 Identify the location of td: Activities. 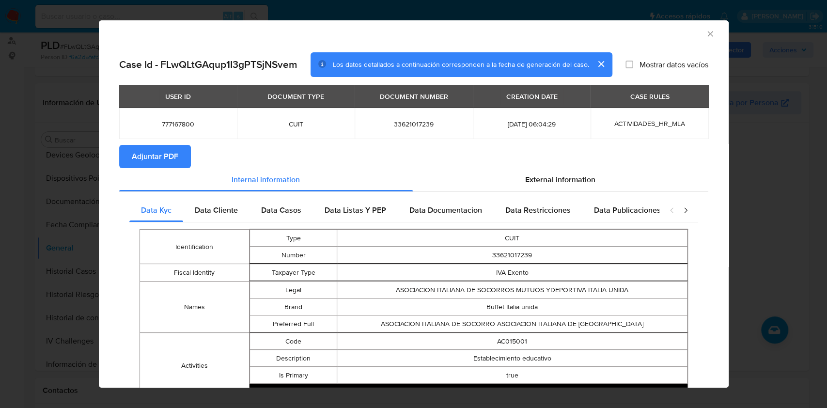
(194, 366).